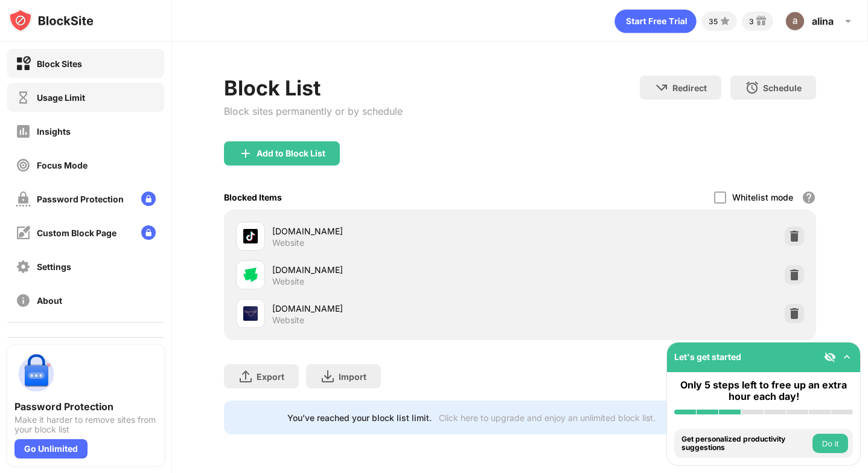 Image resolution: width=868 pixels, height=473 pixels. What do you see at coordinates (761, 21) in the screenshot?
I see `img: reward-small.svg` at bounding box center [761, 21].